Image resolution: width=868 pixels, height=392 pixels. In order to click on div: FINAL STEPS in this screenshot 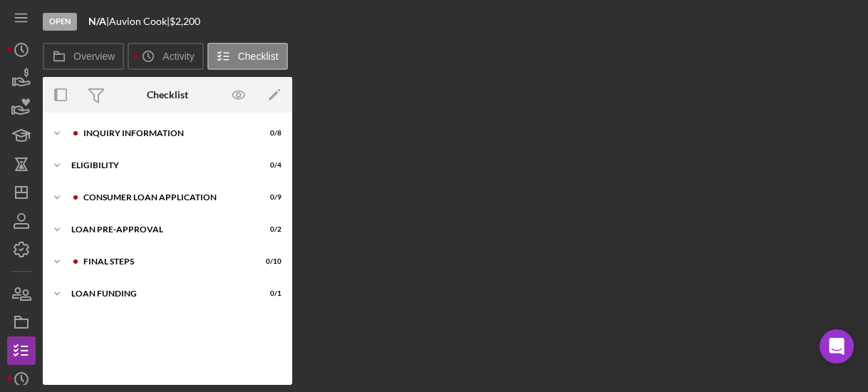, I will do `click(165, 262)`.